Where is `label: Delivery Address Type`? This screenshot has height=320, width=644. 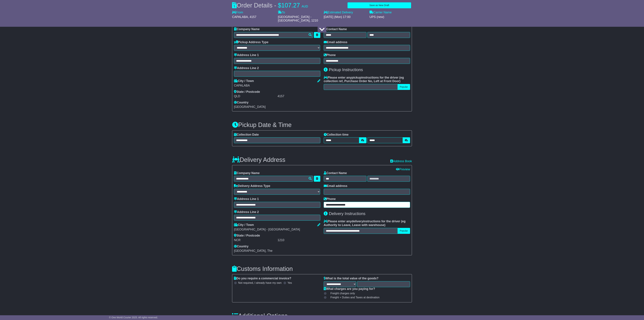
label: Delivery Address Type is located at coordinates (252, 186).